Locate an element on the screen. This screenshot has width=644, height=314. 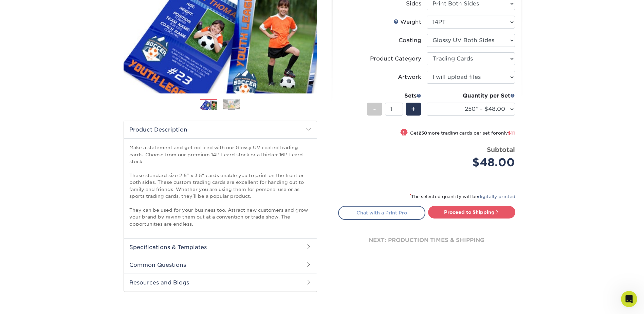
div: Quantity per Set is located at coordinates (471, 96).